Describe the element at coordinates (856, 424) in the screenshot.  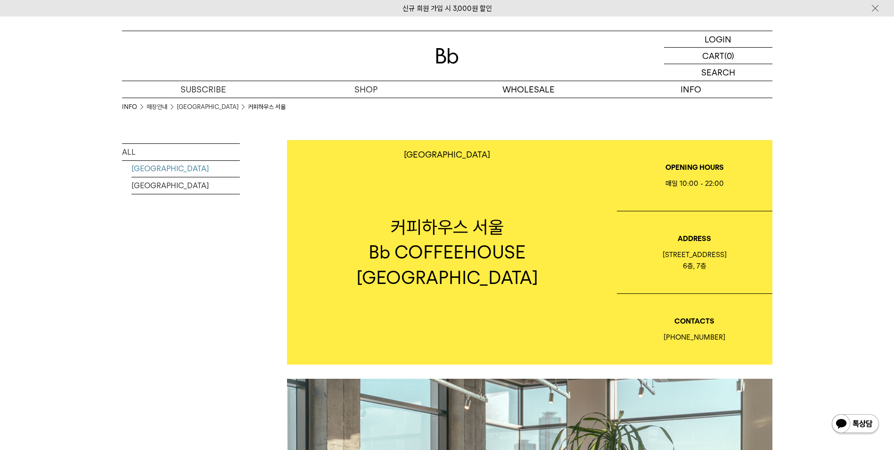
I see `img: 카카오톡 채널 1:1 채팅 버튼` at that location.